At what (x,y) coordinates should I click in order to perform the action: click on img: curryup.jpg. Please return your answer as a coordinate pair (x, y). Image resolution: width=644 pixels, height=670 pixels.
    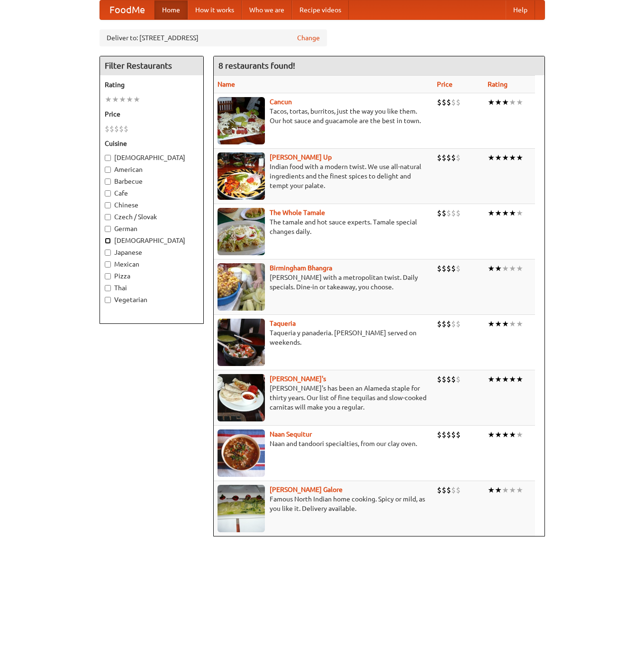
    Looking at the image, I should click on (241, 176).